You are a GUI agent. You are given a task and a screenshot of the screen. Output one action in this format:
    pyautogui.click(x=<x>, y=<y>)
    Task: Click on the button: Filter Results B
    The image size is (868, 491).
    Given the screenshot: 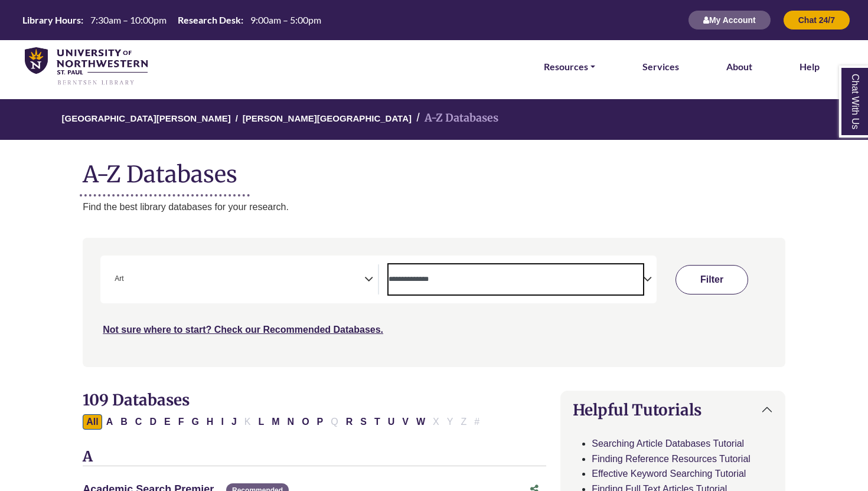 What is the action you would take?
    pyautogui.click(x=124, y=422)
    